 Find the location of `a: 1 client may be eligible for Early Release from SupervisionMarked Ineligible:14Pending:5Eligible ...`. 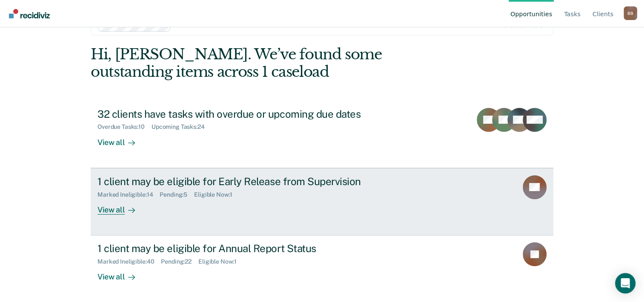

a: 1 client may be eligible for Early Release from SupervisionMarked Ineligible:14Pending:5Eligible ... is located at coordinates (322, 202).